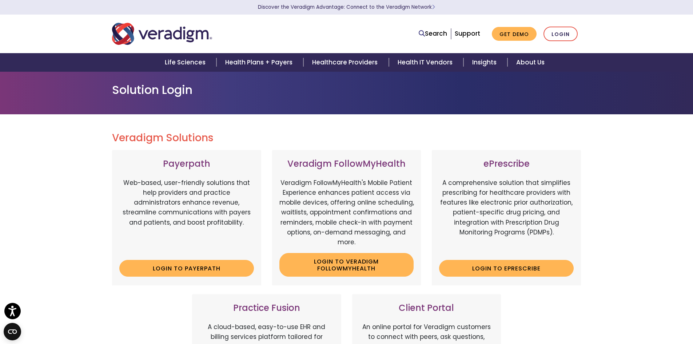  I want to click on a: Support, so click(467, 33).